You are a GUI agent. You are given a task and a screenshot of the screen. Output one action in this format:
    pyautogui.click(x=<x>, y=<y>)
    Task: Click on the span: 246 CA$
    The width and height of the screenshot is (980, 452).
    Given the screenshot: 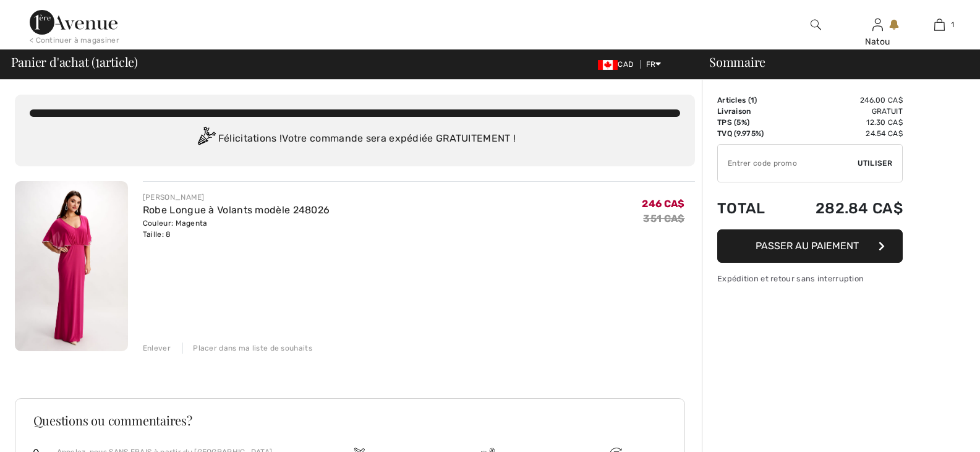 What is the action you would take?
    pyautogui.click(x=663, y=203)
    